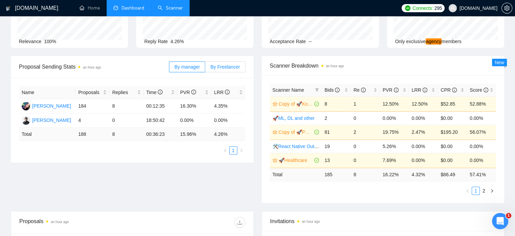  I want to click on li: 2, so click(484, 190).